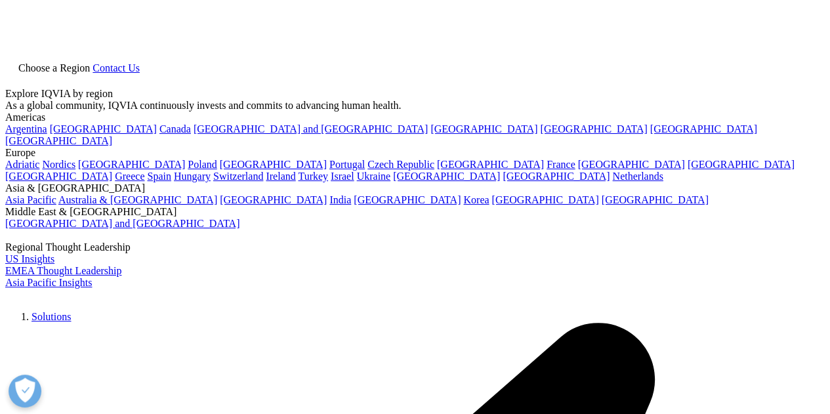 The image size is (830, 414). What do you see at coordinates (401, 164) in the screenshot?
I see `a: Czech Republic` at bounding box center [401, 164].